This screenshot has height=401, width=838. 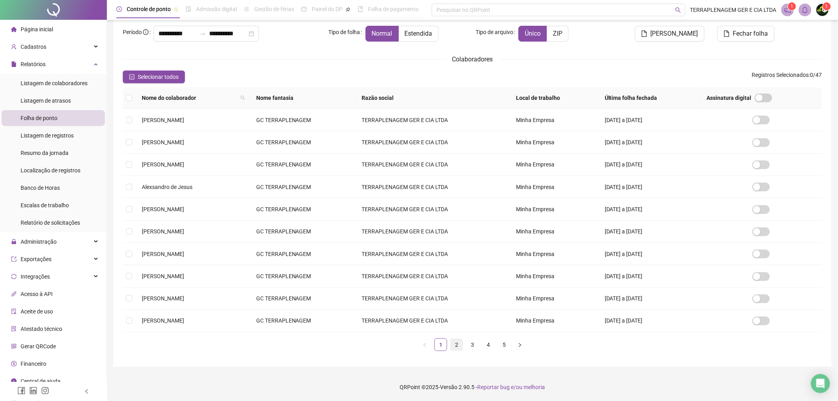 What do you see at coordinates (787, 77) in the screenshot?
I see `span: : 0 / 47` at bounding box center [787, 77].